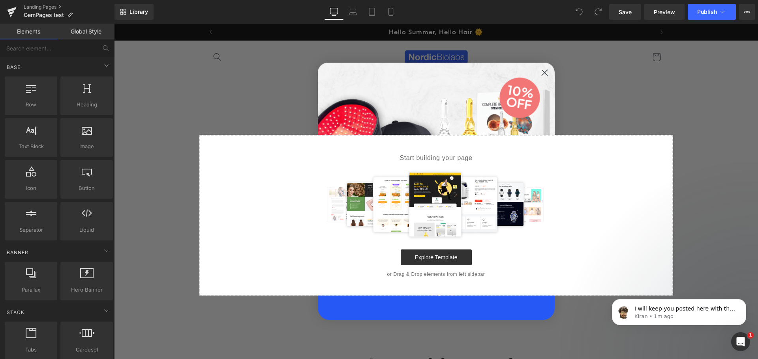 Image resolution: width=758 pixels, height=359 pixels. What do you see at coordinates (322, 234) in the screenshot?
I see `a: Explore Template` at bounding box center [322, 234].